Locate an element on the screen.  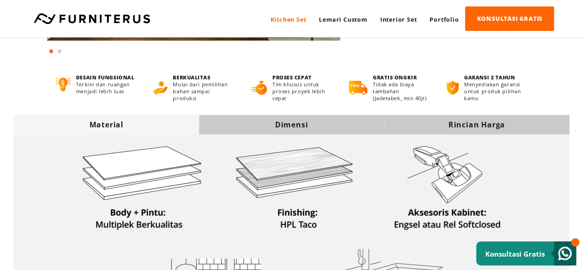
p: Terkini dan ruangan menjadi lebih luas is located at coordinates (106, 88).